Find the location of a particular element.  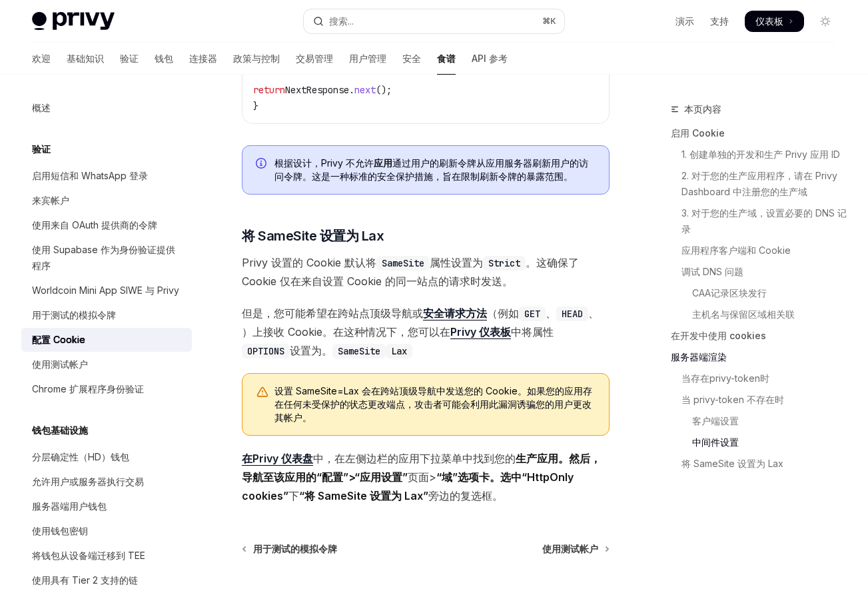

font: （例如 is located at coordinates (503, 313).